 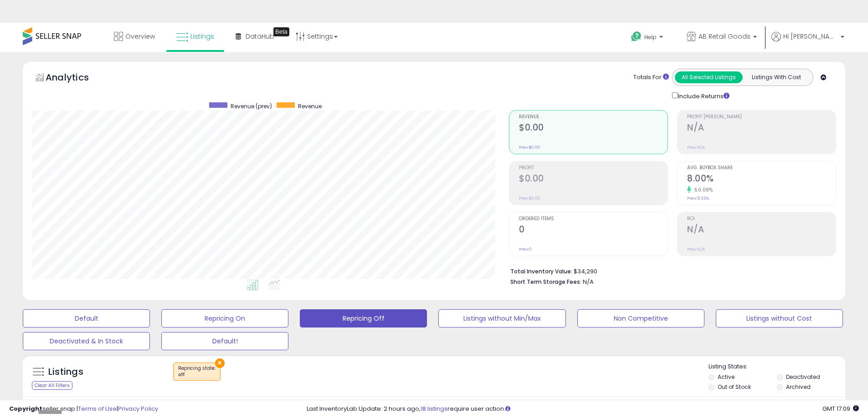 I want to click on span: Listings, so click(x=203, y=37).